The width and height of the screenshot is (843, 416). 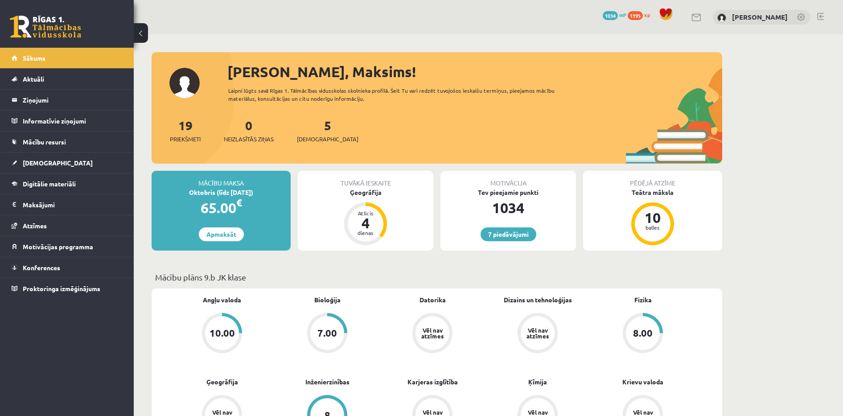 What do you see at coordinates (67, 79) in the screenshot?
I see `a: Aktuāli` at bounding box center [67, 79].